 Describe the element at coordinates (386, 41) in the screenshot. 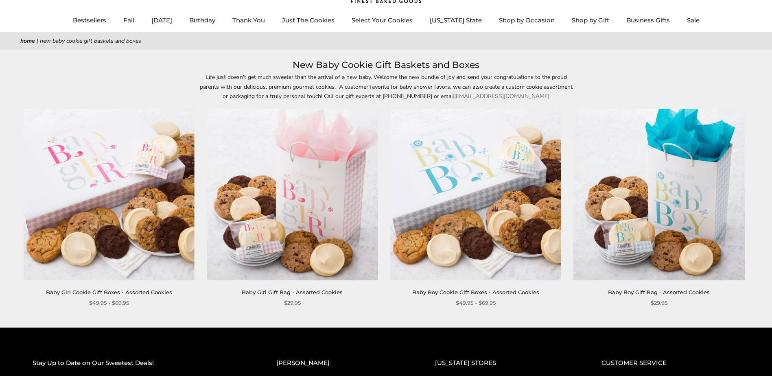

I see `nav: breadcrumbs` at that location.